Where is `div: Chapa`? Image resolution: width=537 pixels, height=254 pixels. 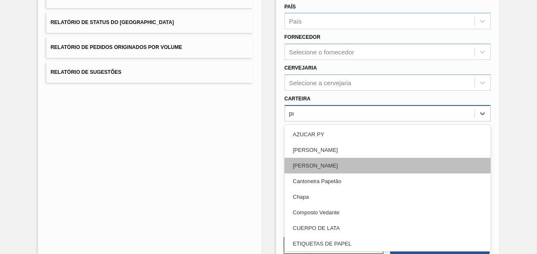 div: Chapa is located at coordinates (388, 197).